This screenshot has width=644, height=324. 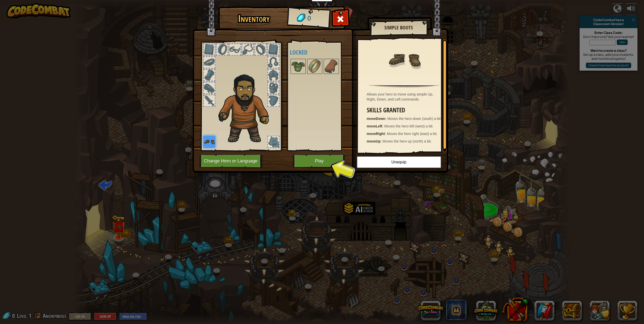 What do you see at coordinates (374, 141) in the screenshot?
I see `strong: moveUp` at bounding box center [374, 141].